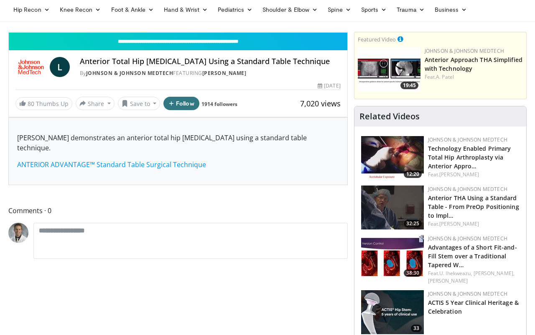  I want to click on a: 38:30, so click(393, 256).